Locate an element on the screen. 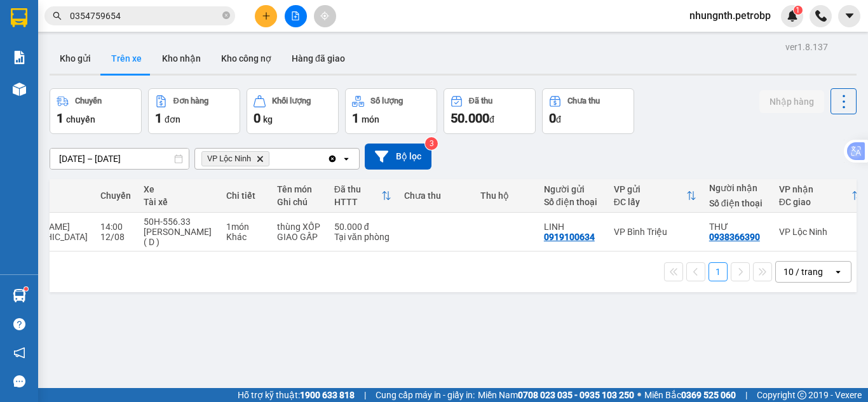 The height and width of the screenshot is (402, 868). img: solution-icon is located at coordinates (19, 58).